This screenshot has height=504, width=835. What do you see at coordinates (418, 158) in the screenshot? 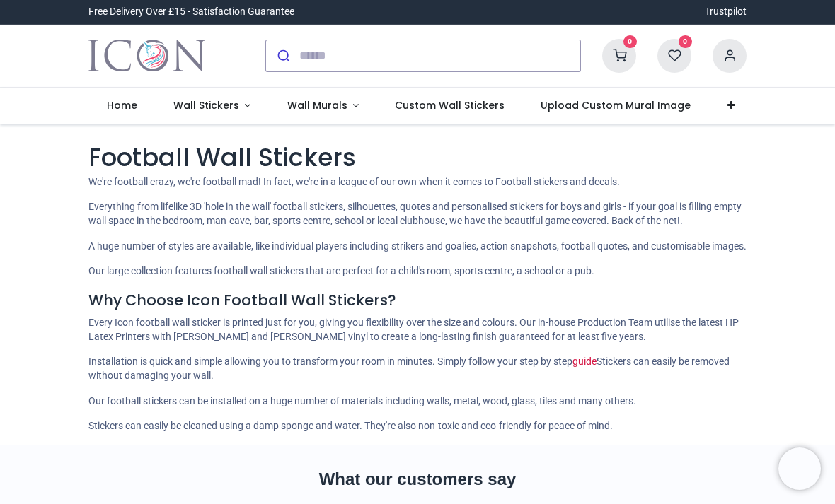
I see `h1: Football Wall Stickers` at bounding box center [418, 158].